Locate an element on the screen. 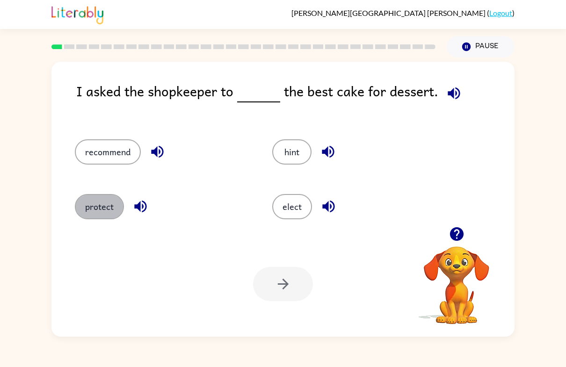 The height and width of the screenshot is (367, 566). a: Logout is located at coordinates (500, 13).